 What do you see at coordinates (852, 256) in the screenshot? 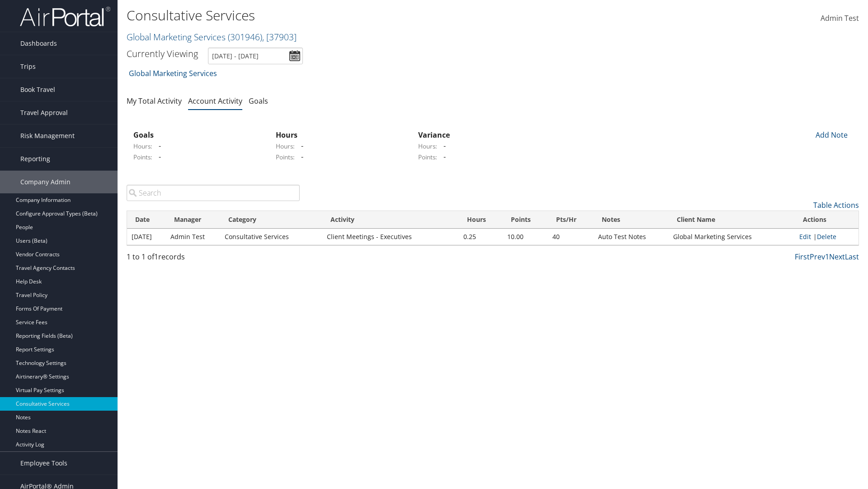
I see `a: Last` at bounding box center [852, 256].